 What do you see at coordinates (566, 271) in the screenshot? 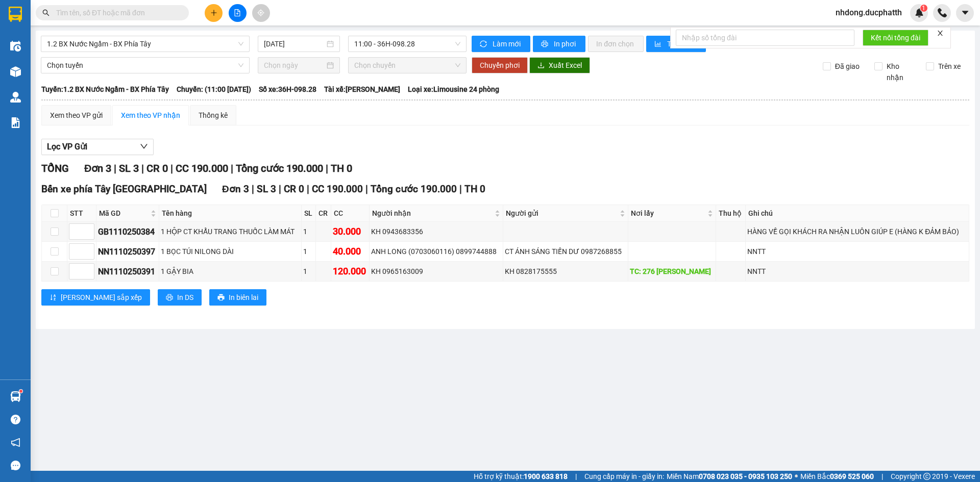
I see `div: KH 0828175555` at bounding box center [566, 271].